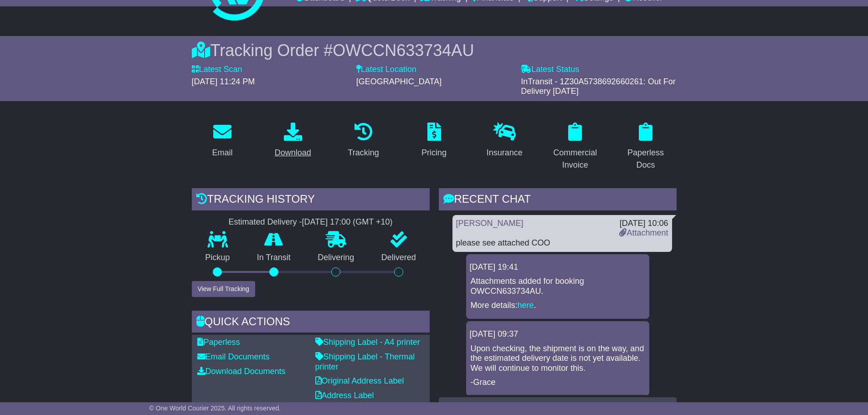  What do you see at coordinates (558, 286) in the screenshot?
I see `p: Attachments added for booking OWCCN633734AU.` at bounding box center [558, 286].